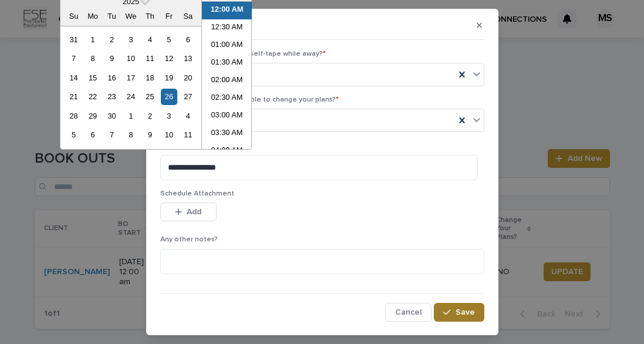  Describe the element at coordinates (150, 16) in the screenshot. I see `div: Th` at that location.